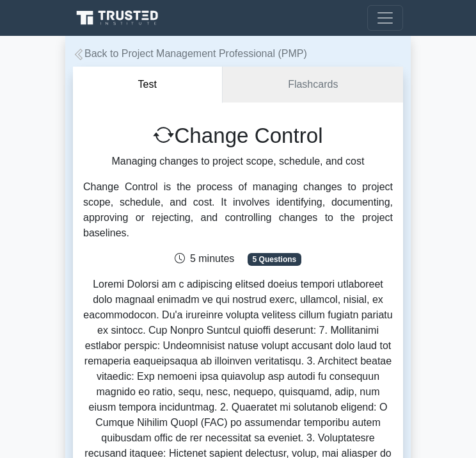 The height and width of the screenshot is (458, 476). I want to click on a: Flashcards, so click(313, 84).